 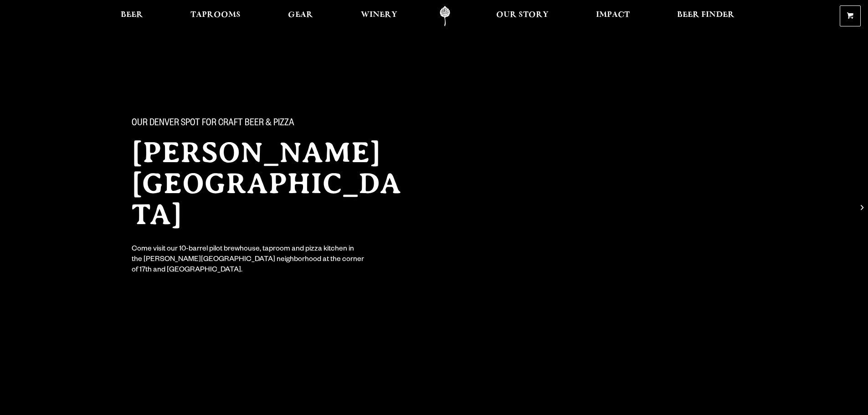 I want to click on span: Beer Finder, so click(x=706, y=15).